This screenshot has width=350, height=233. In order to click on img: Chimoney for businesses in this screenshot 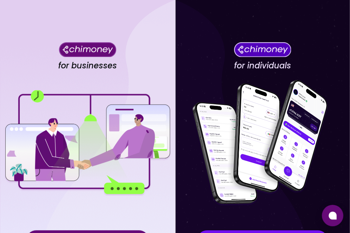, I will do `click(87, 49)`.